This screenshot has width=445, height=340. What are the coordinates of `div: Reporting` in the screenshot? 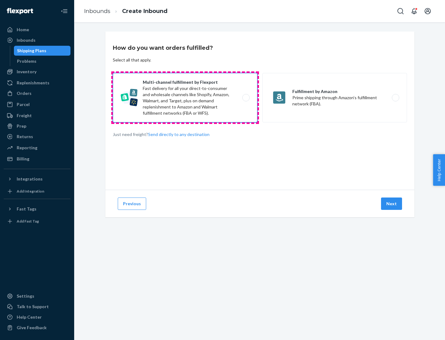 It's located at (27, 148).